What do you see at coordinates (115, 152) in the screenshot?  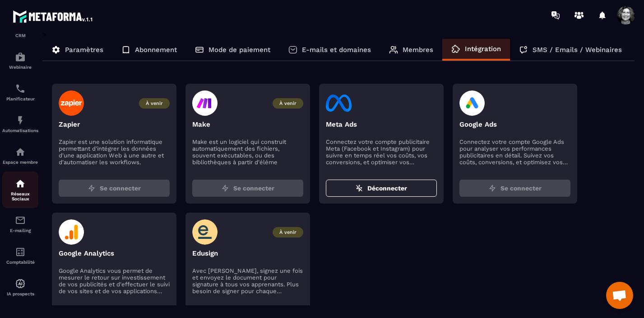 I see `p: Zapier est une solution informatique permettant d'intégrer les données d'une application Web à un...` at bounding box center [115, 152].